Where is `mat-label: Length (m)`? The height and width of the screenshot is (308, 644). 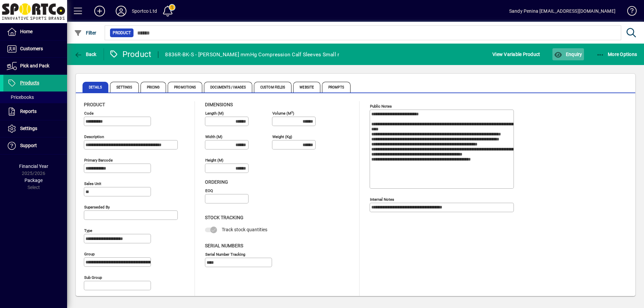 mat-label: Length (m) is located at coordinates (215, 114).